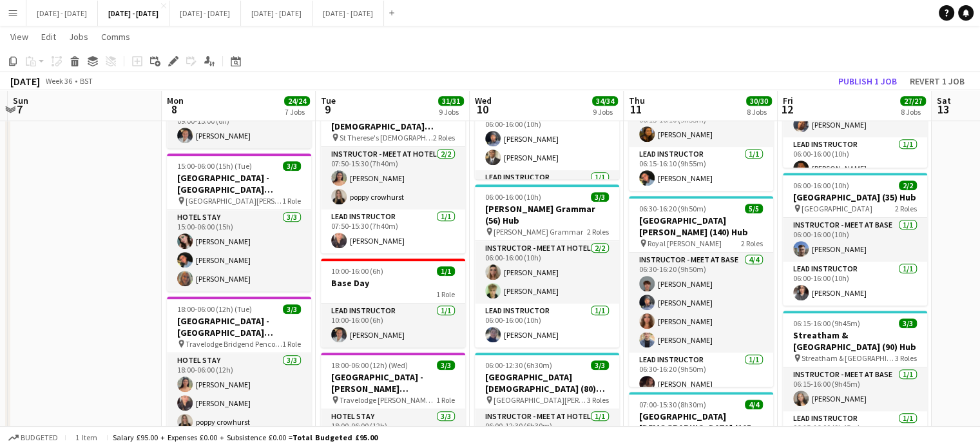  What do you see at coordinates (116, 36) in the screenshot?
I see `a: Comms` at bounding box center [116, 36].